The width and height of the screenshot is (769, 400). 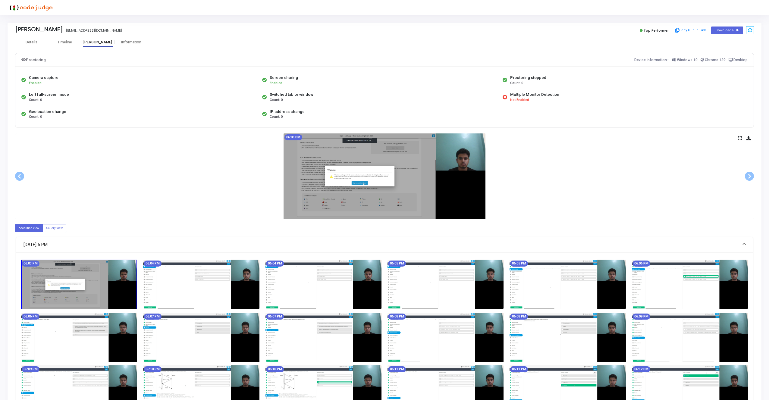 What do you see at coordinates (691, 60) in the screenshot?
I see `div: Device Information:-` at bounding box center [691, 60].